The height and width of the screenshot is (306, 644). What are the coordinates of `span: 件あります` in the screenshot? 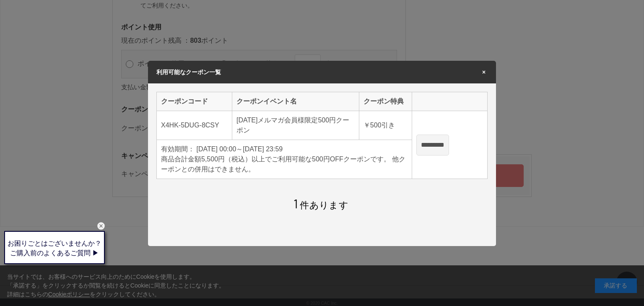 It's located at (321, 205).